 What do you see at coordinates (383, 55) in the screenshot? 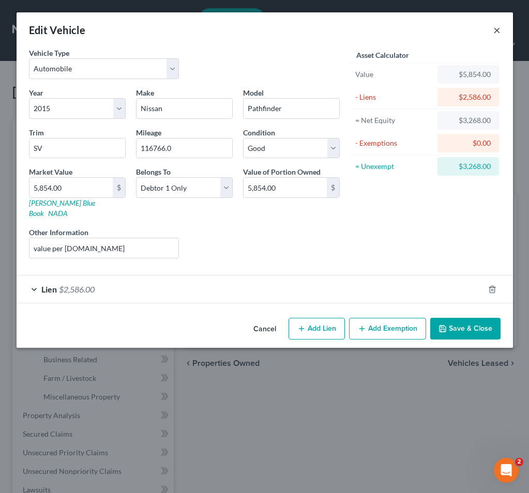
I see `label: Asset Calculator` at bounding box center [383, 55].